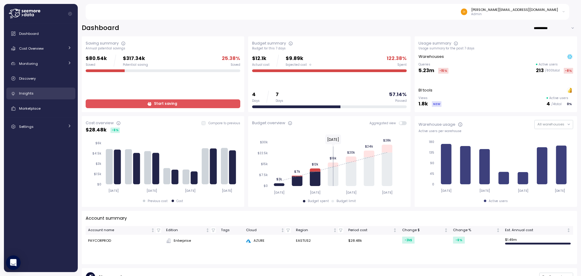 The height and width of the screenshot is (276, 581). What do you see at coordinates (464, 12) in the screenshot?
I see `img: 6998b57e1c394dd5d933f1a1ff17bfa2` at bounding box center [464, 12].